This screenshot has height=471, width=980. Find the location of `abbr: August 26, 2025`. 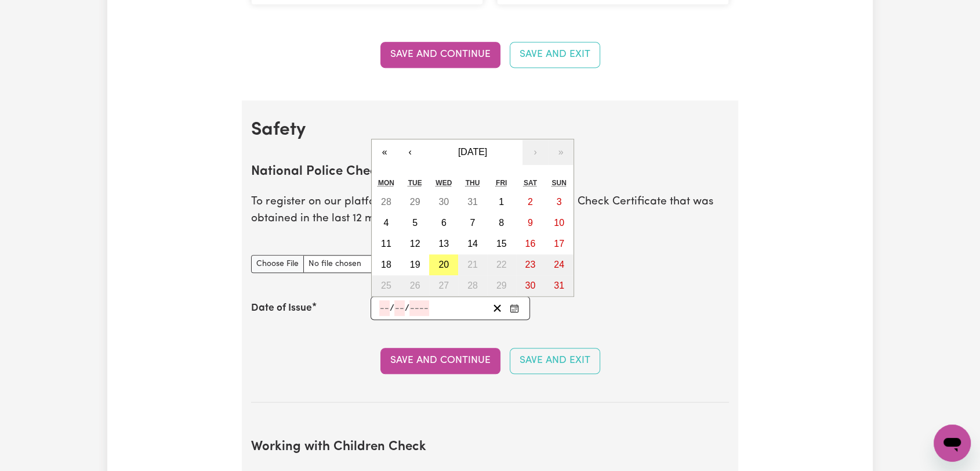

abbr: August 26, 2025 is located at coordinates (416, 285).